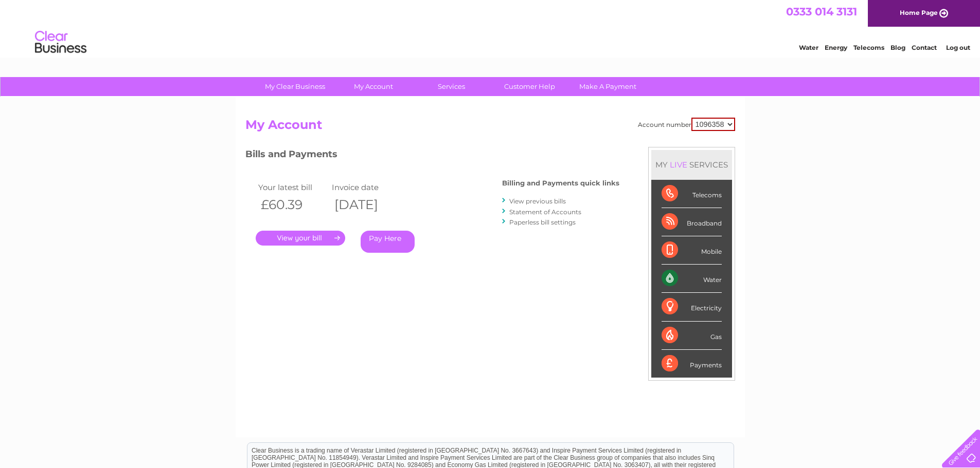  I want to click on div: Broadband, so click(692, 222).